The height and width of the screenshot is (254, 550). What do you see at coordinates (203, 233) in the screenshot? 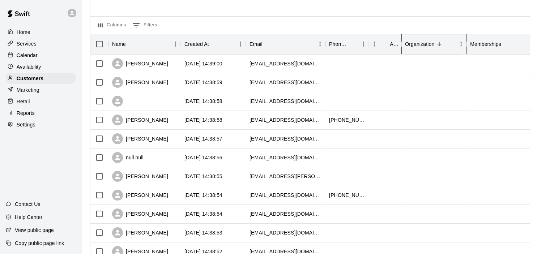
I see `div: 2025-09-09 14:38:53` at bounding box center [203, 233].